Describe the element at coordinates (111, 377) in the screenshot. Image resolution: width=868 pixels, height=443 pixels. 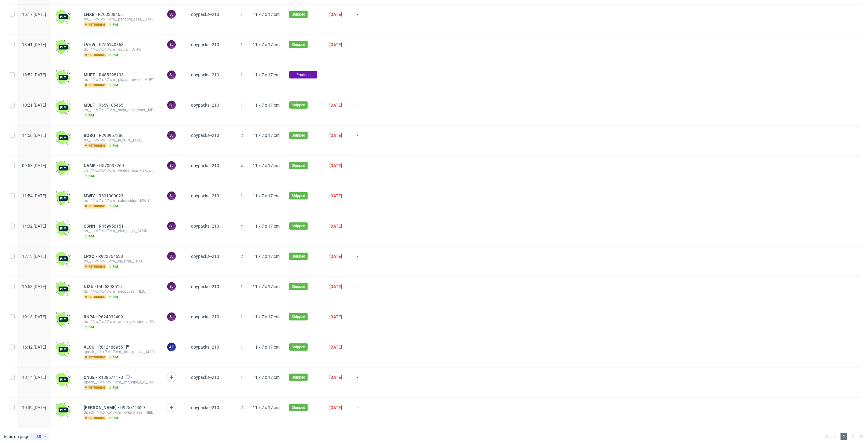
I see `span: R188574178` at that location.